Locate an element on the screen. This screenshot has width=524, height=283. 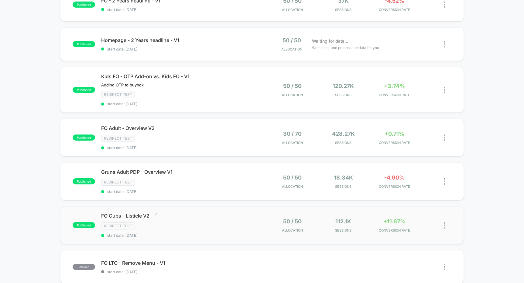
span: +3.74% is located at coordinates (394, 86).